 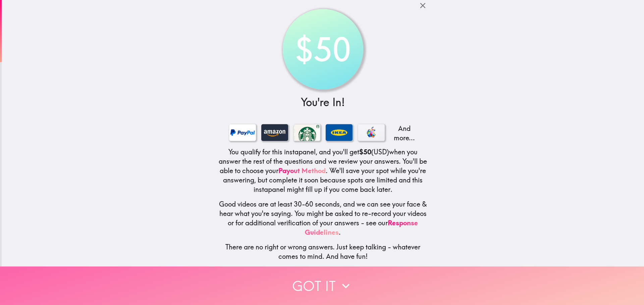 I want to click on div: $50, so click(x=323, y=49).